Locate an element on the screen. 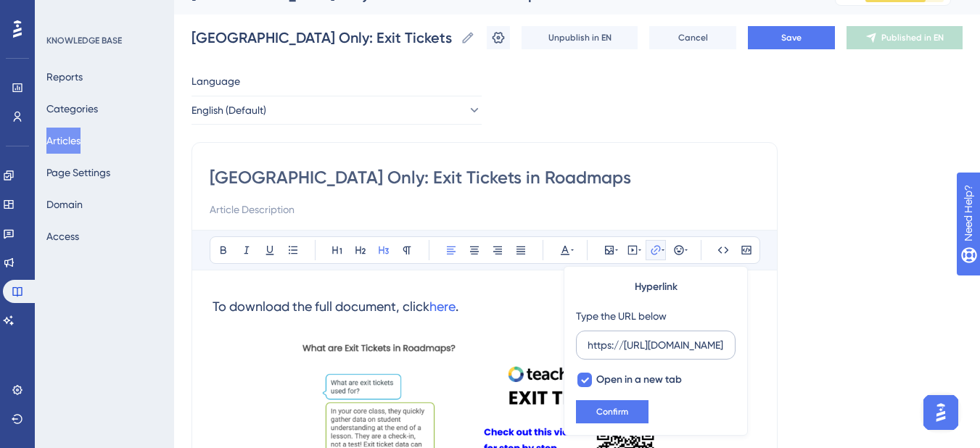 This screenshot has height=448, width=980. button: Page Settings is located at coordinates (79, 172).